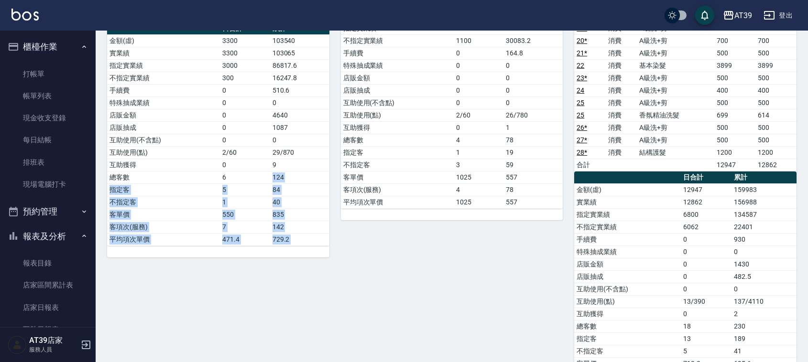  Describe the element at coordinates (245, 78) in the screenshot. I see `td: 300` at that location.